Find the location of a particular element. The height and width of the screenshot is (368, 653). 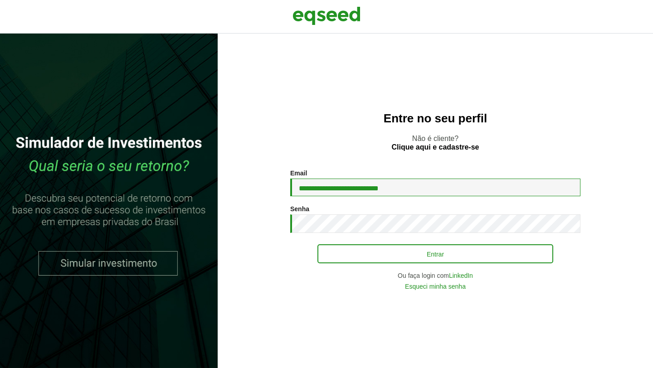

a: LinkedIn is located at coordinates (461, 276).